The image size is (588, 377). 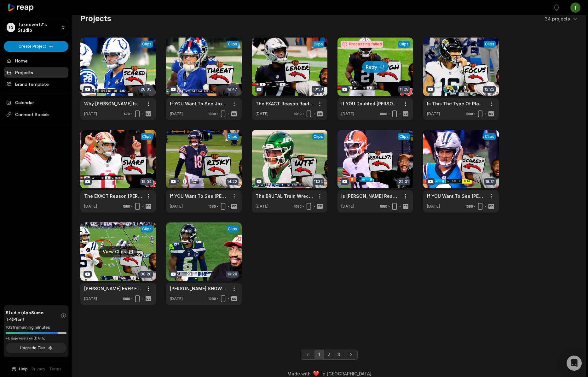 What do you see at coordinates (36, 47) in the screenshot?
I see `button: Create Project` at bounding box center [36, 47].